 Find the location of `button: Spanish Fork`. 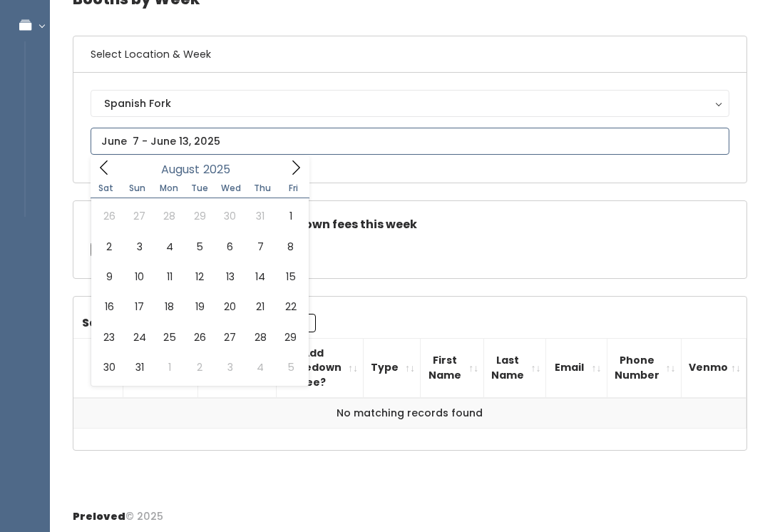

button: Spanish Fork is located at coordinates (409, 103).